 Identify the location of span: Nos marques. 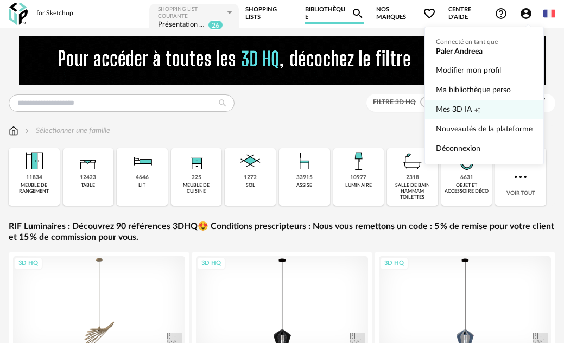
(406, 14).